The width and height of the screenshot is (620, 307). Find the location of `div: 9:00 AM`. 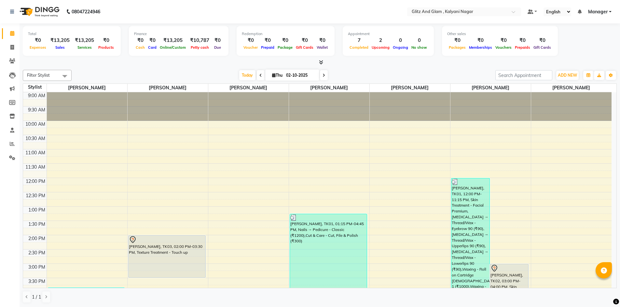

div: 9:00 AM is located at coordinates (36, 96).